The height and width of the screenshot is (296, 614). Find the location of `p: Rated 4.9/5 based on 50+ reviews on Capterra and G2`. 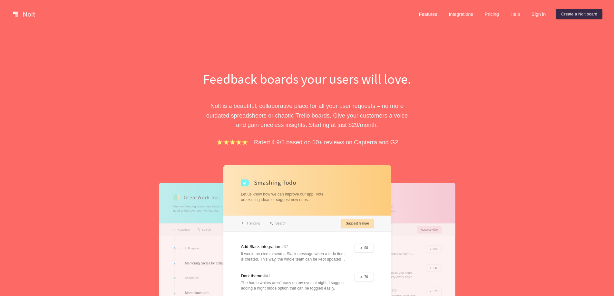

p: Rated 4.9/5 based on 50+ reviews on Capterra and G2 is located at coordinates (326, 142).